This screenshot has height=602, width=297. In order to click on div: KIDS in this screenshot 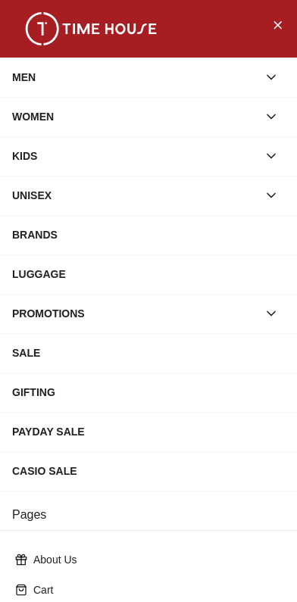, I will do `click(135, 156)`.